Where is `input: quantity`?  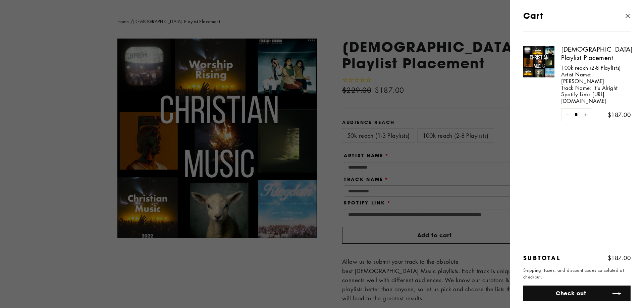
input: quantity is located at coordinates (576, 115).